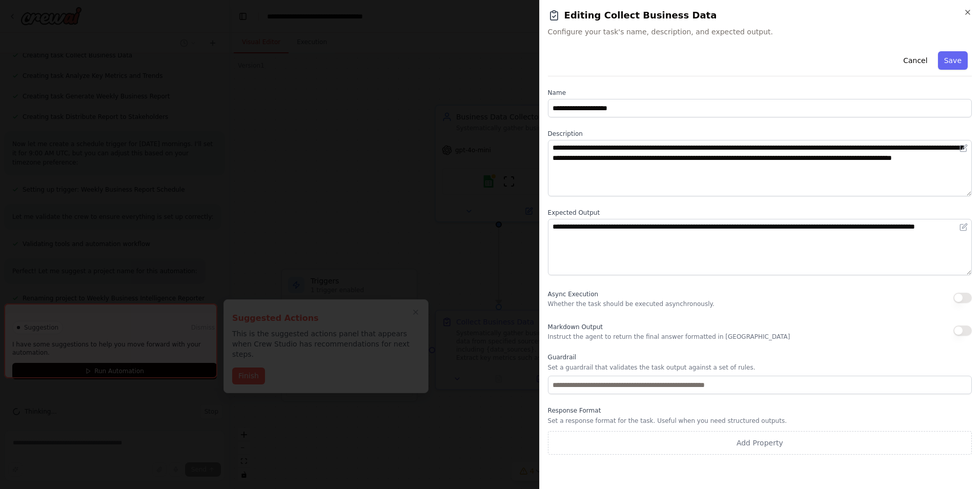 The height and width of the screenshot is (489, 980). What do you see at coordinates (631, 304) in the screenshot?
I see `p: Whether the task should be executed asynchronously.` at bounding box center [631, 304].